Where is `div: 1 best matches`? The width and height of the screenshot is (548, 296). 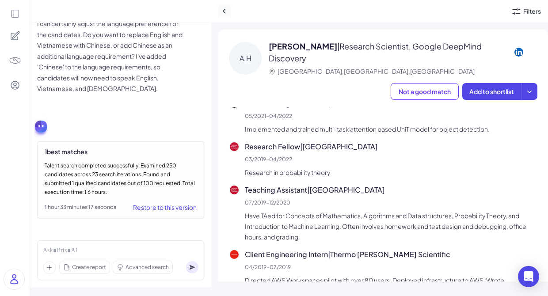 div: 1 best matches is located at coordinates (121, 152).